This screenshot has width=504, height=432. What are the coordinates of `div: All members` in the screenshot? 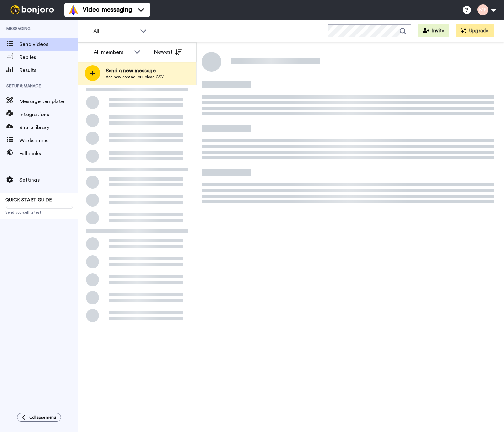 It's located at (112, 52).